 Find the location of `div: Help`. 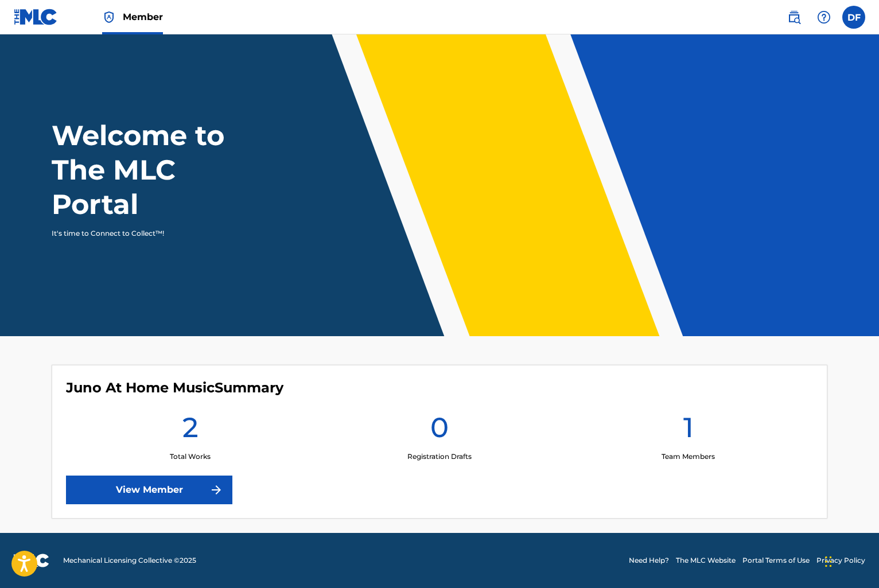

div: Help is located at coordinates (824, 17).